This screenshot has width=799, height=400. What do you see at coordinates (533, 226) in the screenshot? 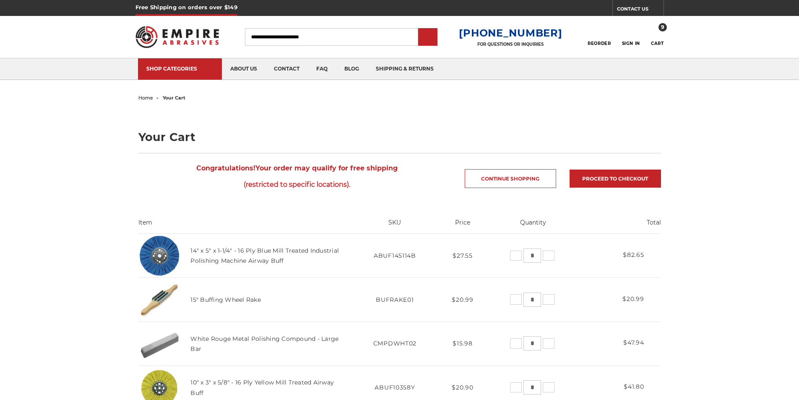
I see `th: Quantity` at bounding box center [533, 226].